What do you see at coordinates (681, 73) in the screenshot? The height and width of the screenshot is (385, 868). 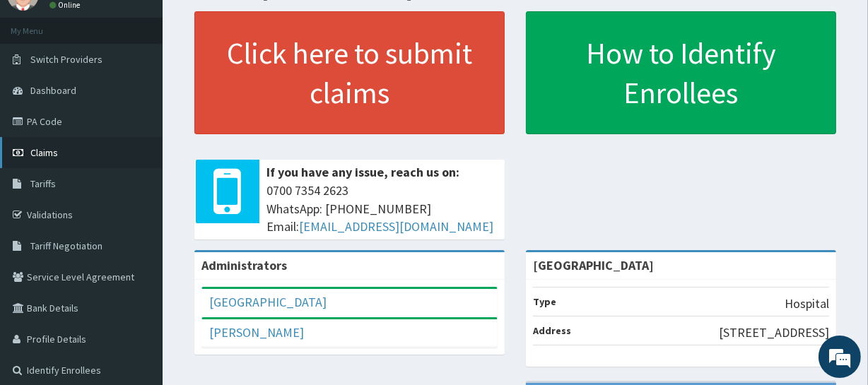 I see `a: How to Identify Enrollees` at bounding box center [681, 73].